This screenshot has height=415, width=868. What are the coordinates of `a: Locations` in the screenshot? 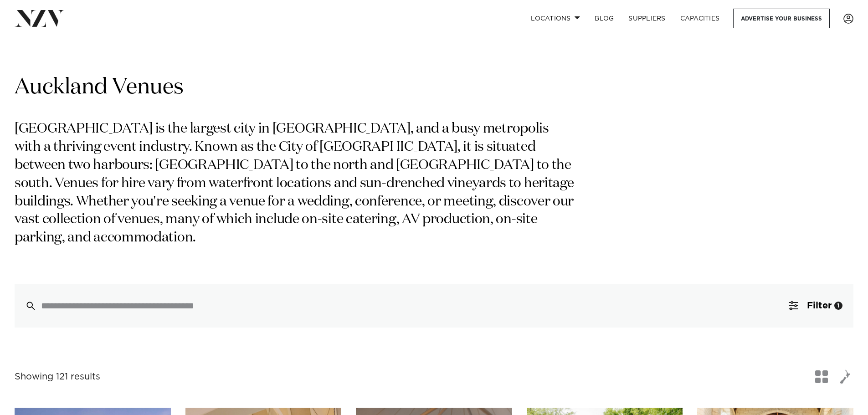 It's located at (555, 18).